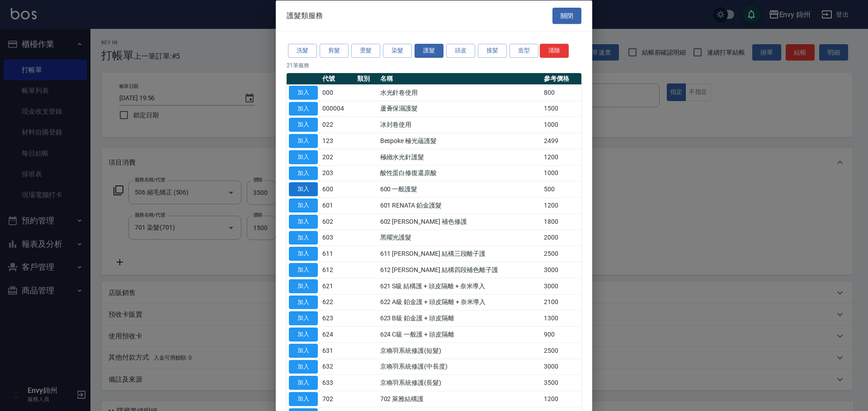 Image resolution: width=868 pixels, height=411 pixels. I want to click on td: 水光針卷使用, so click(460, 93).